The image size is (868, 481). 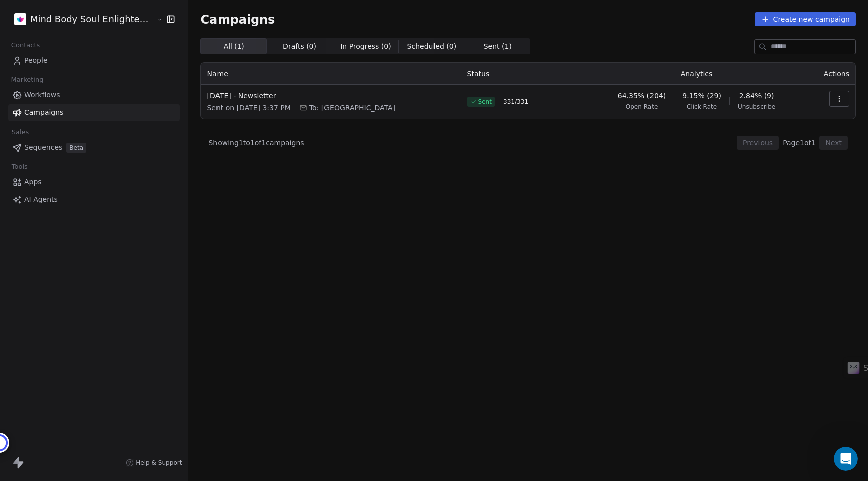 What do you see at coordinates (87, 159) in the screenshot?
I see `div: I am checking this for you and get back shortly.` at bounding box center [87, 159].